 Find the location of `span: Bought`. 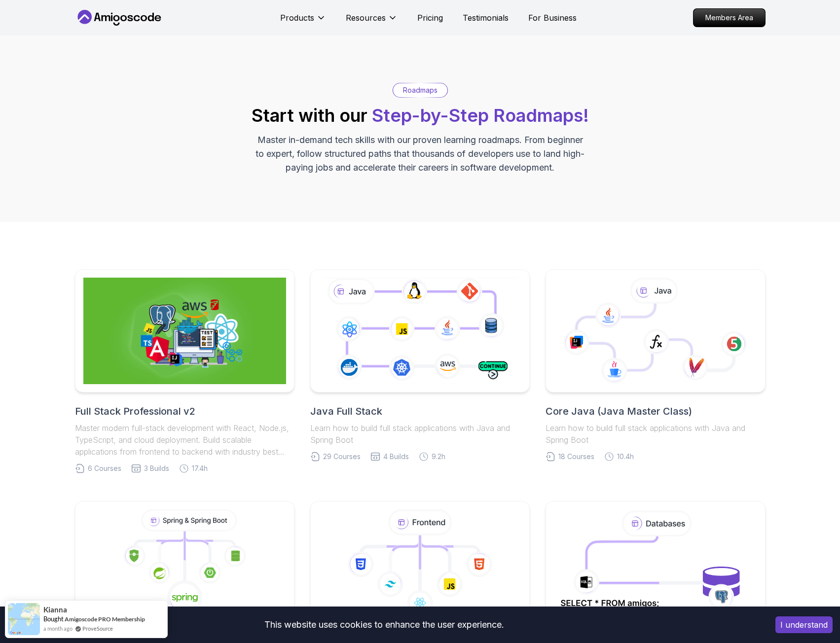

span: Bought is located at coordinates (53, 619).